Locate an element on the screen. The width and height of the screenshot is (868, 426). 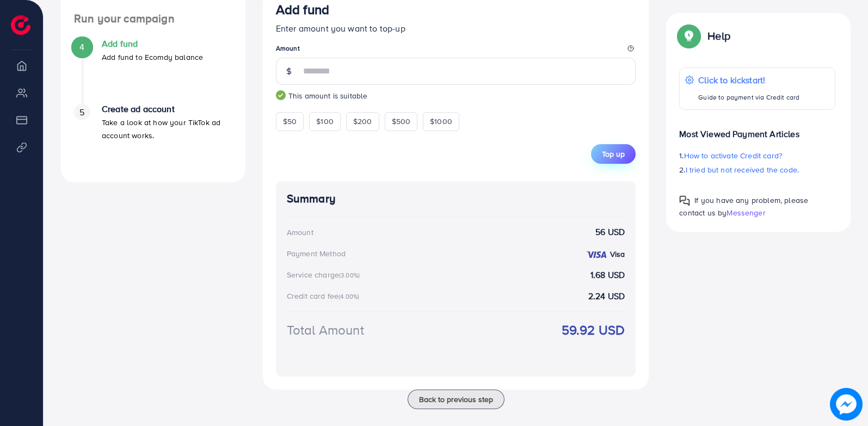
strong: 59.92 USD is located at coordinates (593, 330).